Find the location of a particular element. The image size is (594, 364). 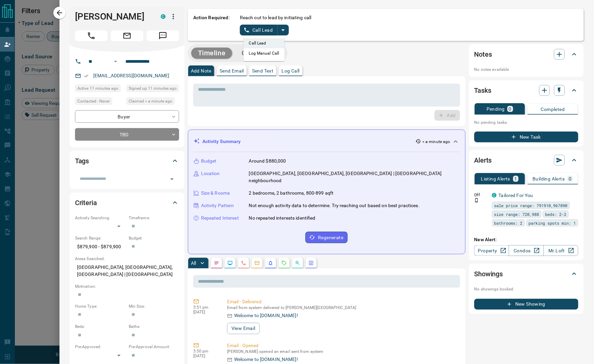

div: Tags is located at coordinates (127, 161).